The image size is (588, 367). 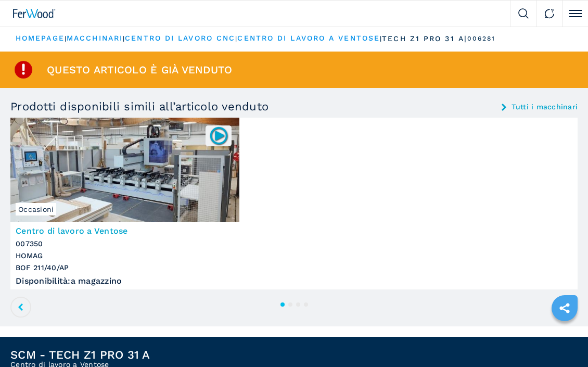 What do you see at coordinates (219, 136) in the screenshot?
I see `img: 007350` at bounding box center [219, 136].